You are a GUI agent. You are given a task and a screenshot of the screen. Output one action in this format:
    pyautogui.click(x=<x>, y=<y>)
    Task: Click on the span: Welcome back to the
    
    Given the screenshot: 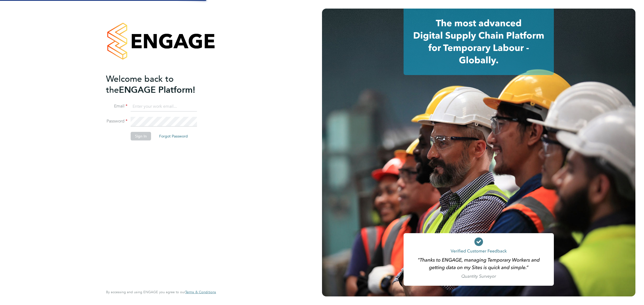 What is the action you would take?
    pyautogui.click(x=140, y=84)
    